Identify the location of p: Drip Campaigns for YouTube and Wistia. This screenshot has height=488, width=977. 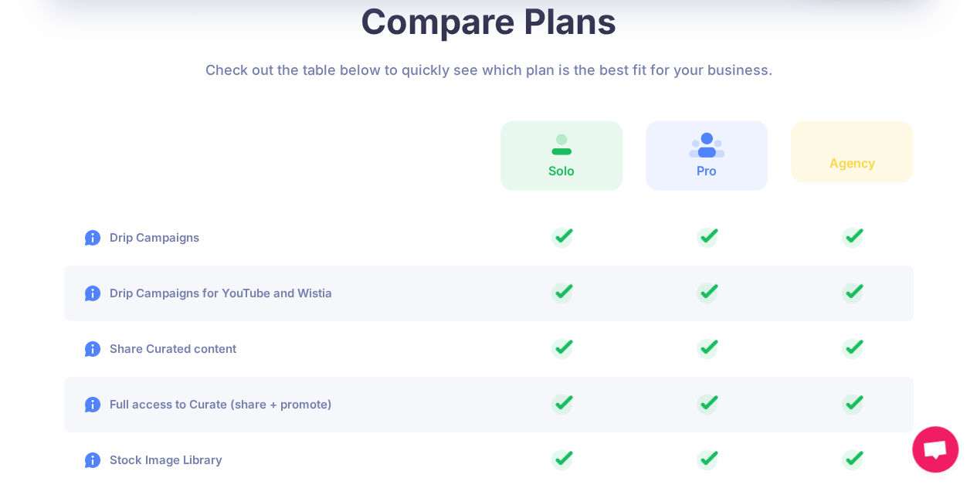
(198, 294).